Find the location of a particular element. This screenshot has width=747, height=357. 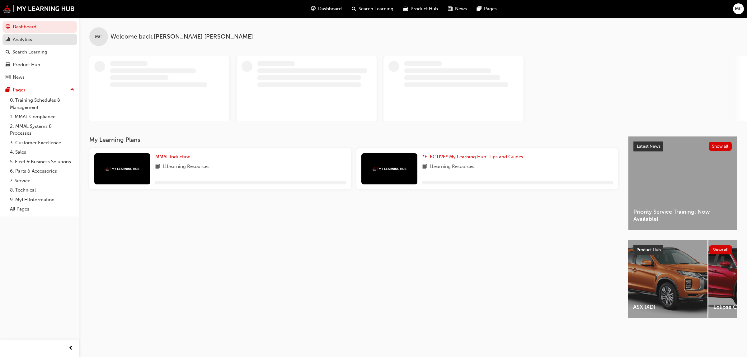

a: *ELECTIVE* My Learning Hub: Tips and Guides is located at coordinates (474, 157).